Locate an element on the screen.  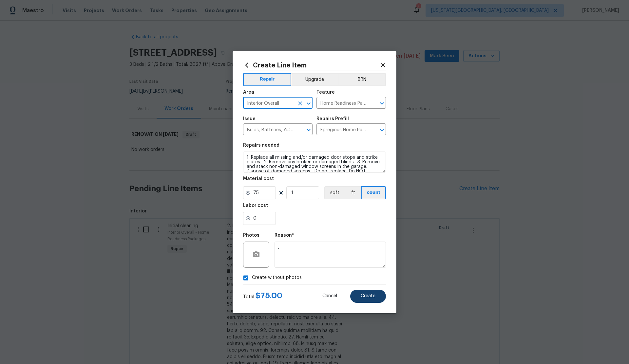
button: Upgrade is located at coordinates (314, 80).